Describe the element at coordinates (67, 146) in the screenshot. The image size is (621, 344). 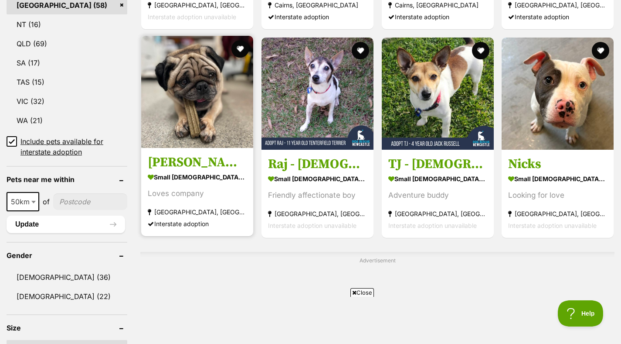
I see `a: Include pets available for interstate adoption` at that location.